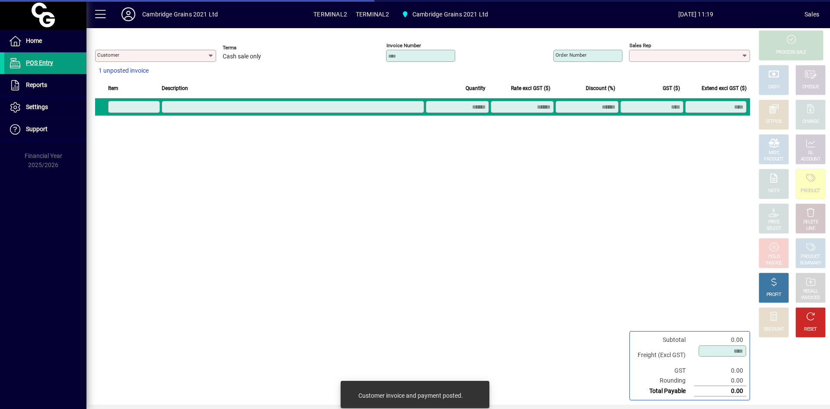 This screenshot has width=830, height=409. I want to click on div: SUMMARY, so click(811, 263).